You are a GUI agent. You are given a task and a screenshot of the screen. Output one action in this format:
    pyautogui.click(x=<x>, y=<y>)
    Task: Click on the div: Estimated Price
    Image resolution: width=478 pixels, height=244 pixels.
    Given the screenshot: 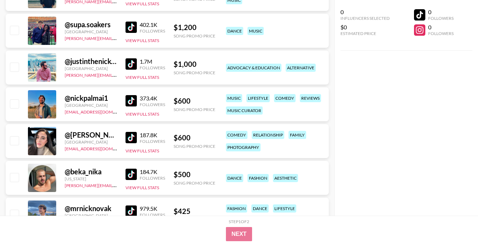 What is the action you would take?
    pyautogui.click(x=365, y=33)
    